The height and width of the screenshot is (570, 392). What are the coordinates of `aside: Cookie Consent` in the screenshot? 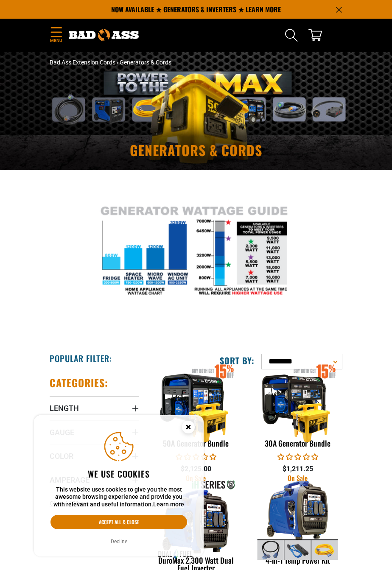 It's located at (119, 486).